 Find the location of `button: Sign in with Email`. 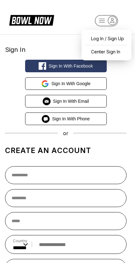

button: Sign in with Email is located at coordinates (66, 101).